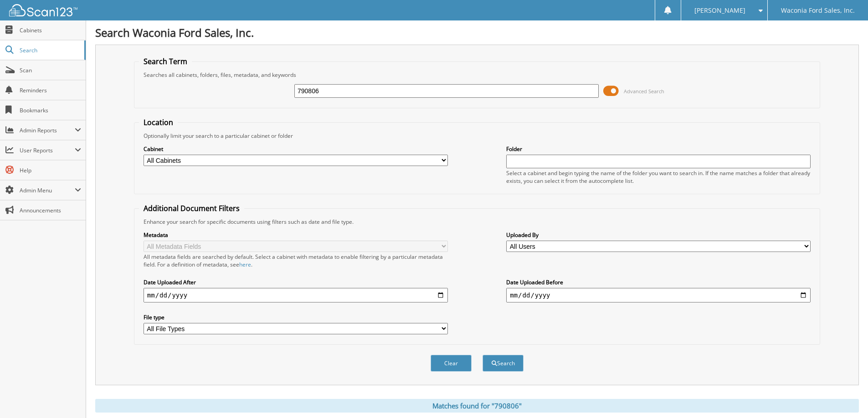  Describe the element at coordinates (46, 130) in the screenshot. I see `span: Admin Reports` at that location.